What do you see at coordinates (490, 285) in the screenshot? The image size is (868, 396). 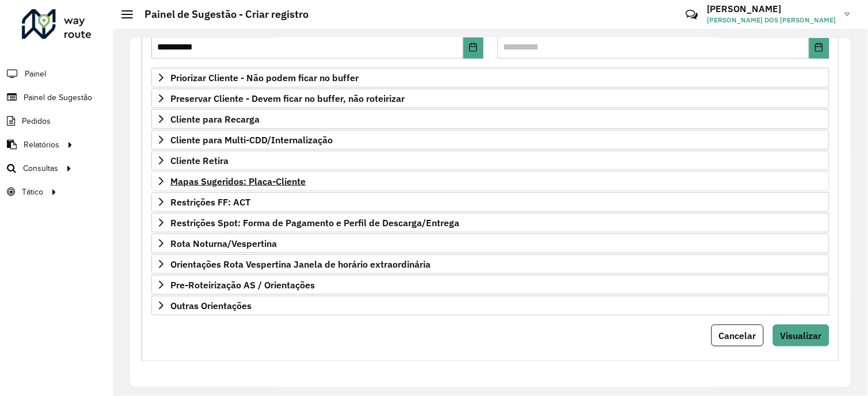 I see `a: Pre-Roteirização AS / Orientações` at bounding box center [490, 285].